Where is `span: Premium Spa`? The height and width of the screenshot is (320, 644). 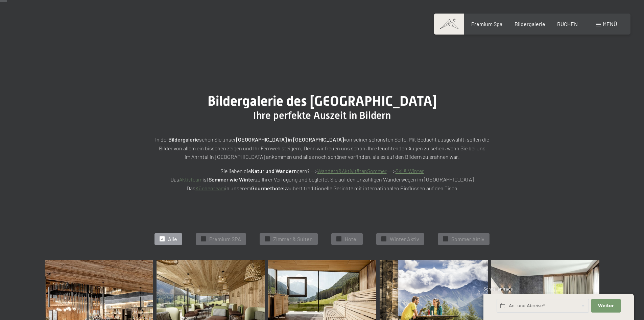
span: Premium Spa is located at coordinates (487, 24).